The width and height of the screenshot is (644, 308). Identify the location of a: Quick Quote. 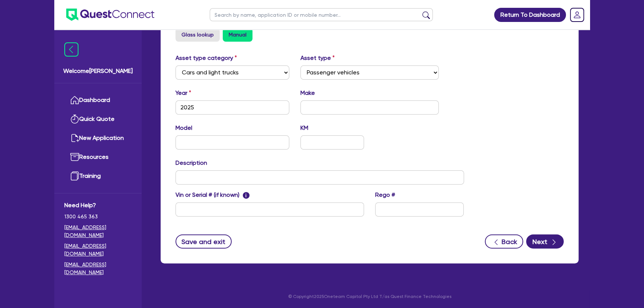
(98, 119).